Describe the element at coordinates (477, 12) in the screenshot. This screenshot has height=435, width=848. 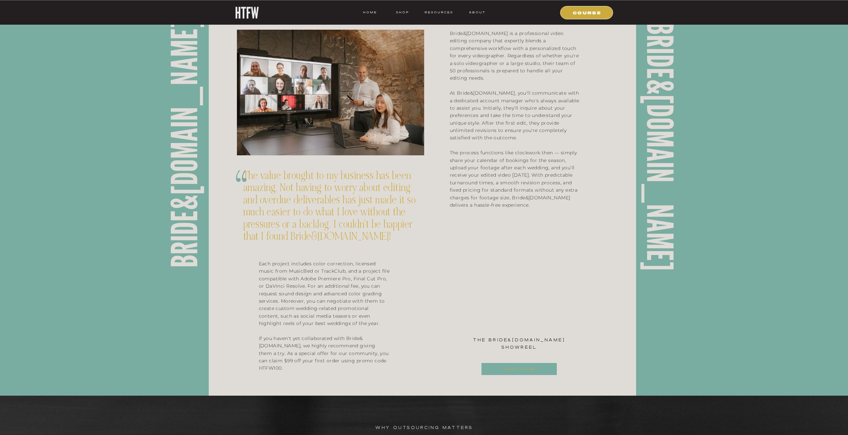
I see `nav: ABOUT` at that location.